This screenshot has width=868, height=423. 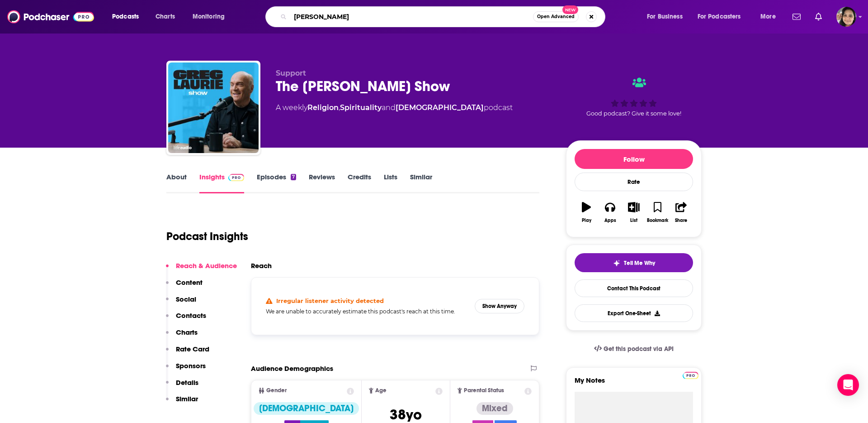 What do you see at coordinates (293, 177) in the screenshot?
I see `div: 7` at bounding box center [293, 177].